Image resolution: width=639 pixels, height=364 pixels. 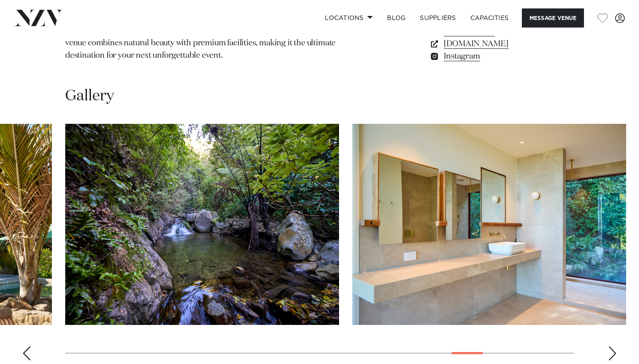 I want to click on swiper-slide: 23 / 29, so click(x=202, y=224).